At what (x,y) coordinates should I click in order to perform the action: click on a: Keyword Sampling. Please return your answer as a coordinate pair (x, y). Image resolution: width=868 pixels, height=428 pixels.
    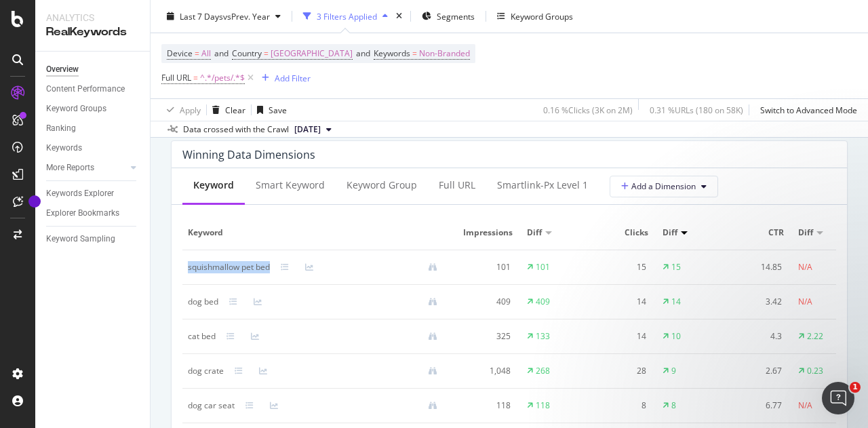
    Looking at the image, I should click on (93, 239).